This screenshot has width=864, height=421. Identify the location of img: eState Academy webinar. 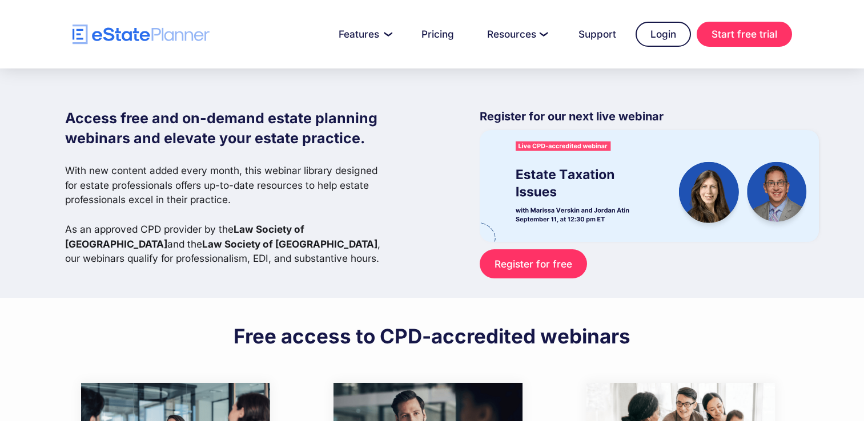
(649, 186).